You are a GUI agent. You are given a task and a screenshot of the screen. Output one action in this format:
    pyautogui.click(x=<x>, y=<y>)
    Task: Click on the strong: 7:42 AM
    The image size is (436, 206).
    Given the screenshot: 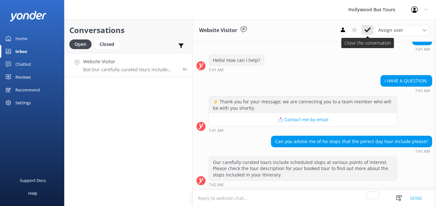 What is the action you would take?
    pyautogui.click(x=216, y=185)
    